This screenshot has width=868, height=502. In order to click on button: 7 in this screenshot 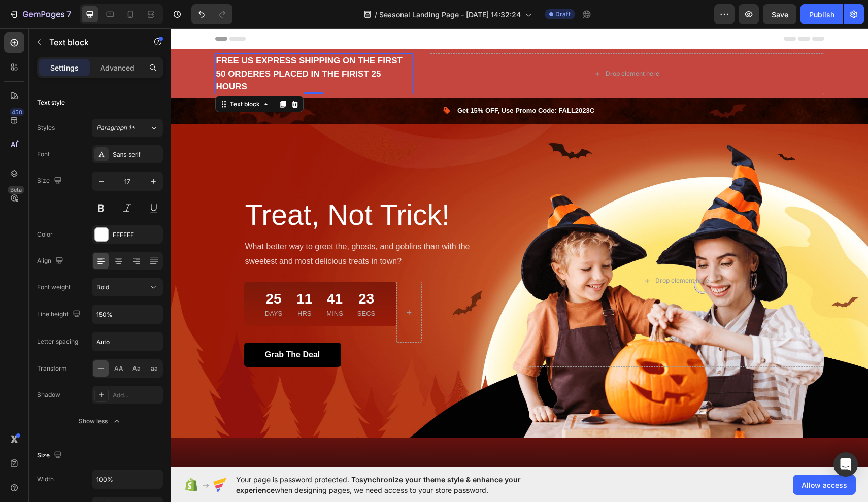, I will do `click(39, 14)`.